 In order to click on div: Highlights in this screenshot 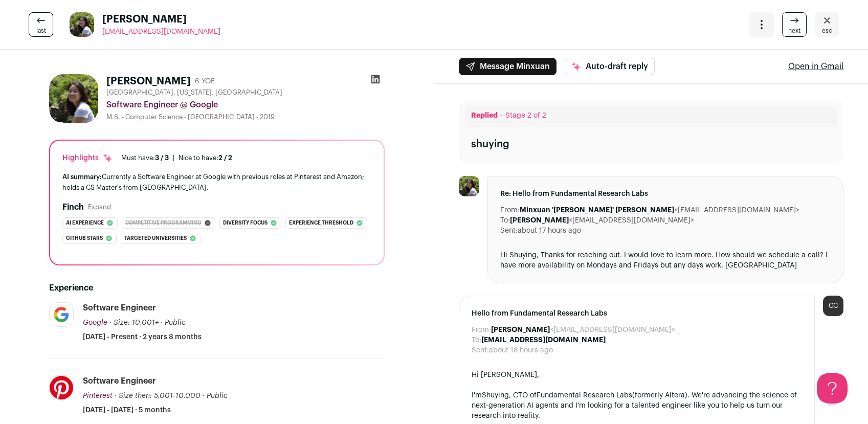, I will do `click(87, 158)`.